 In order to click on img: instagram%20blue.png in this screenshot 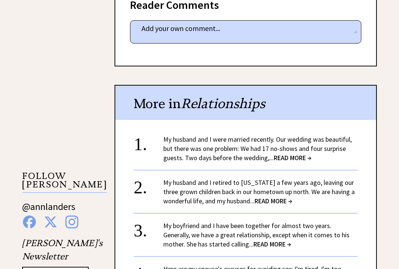, I will do `click(72, 222)`.